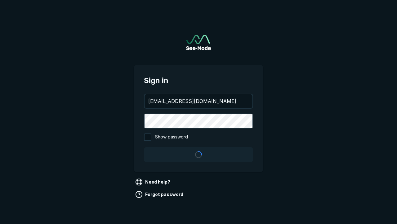  What do you see at coordinates (199, 101) in the screenshot?
I see `input: your@email.com` at bounding box center [199, 101].